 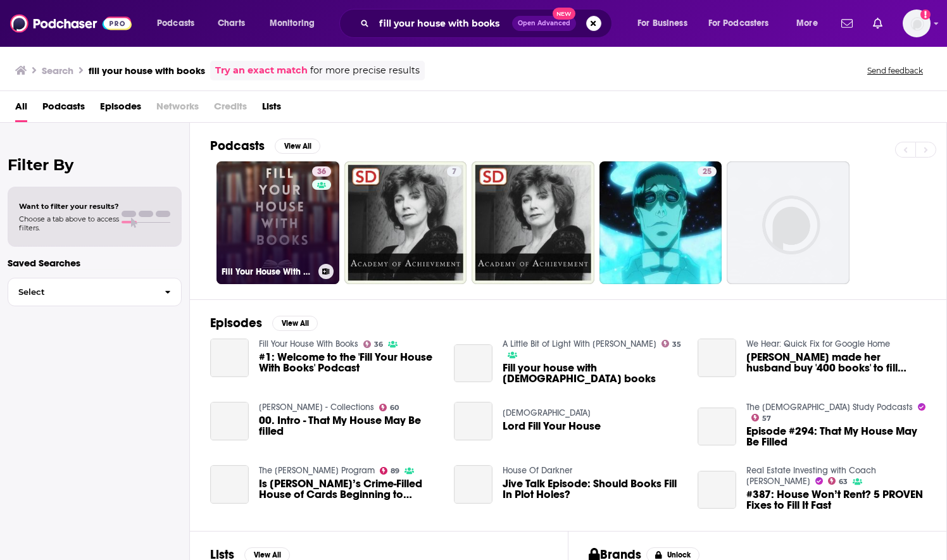 What do you see at coordinates (81, 291) in the screenshot?
I see `span: Select` at bounding box center [81, 291].